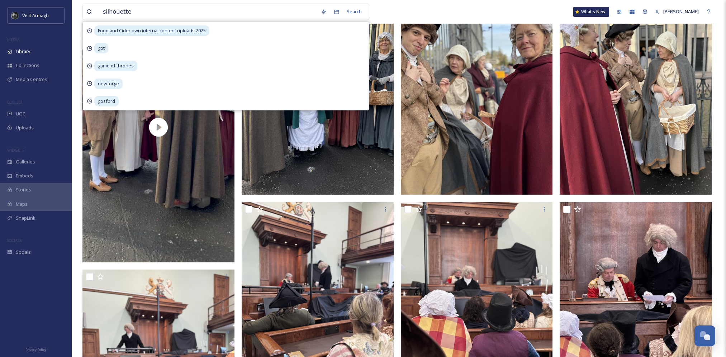  What do you see at coordinates (23, 252) in the screenshot?
I see `span: Socials` at bounding box center [23, 252].